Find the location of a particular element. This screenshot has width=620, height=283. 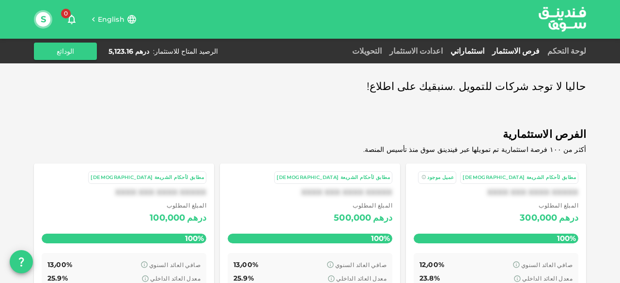

img: logo is located at coordinates (562, 19).